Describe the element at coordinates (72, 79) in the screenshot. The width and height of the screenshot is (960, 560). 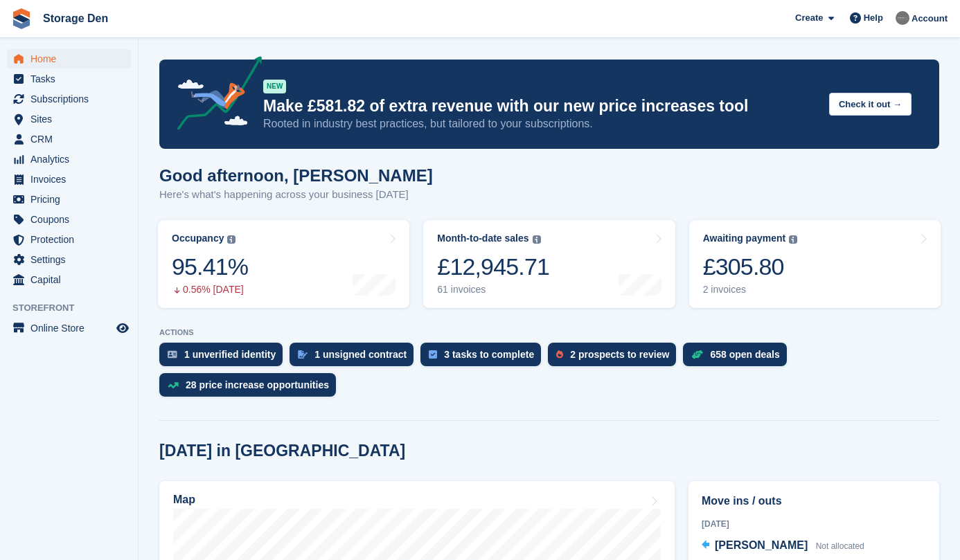
I see `span: Tasks` at that location.